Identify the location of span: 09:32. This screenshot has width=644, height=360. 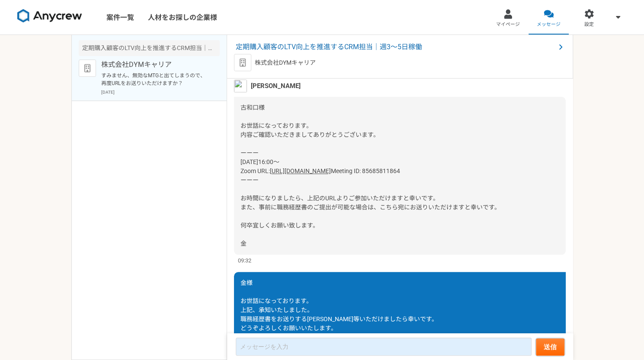
(244, 260).